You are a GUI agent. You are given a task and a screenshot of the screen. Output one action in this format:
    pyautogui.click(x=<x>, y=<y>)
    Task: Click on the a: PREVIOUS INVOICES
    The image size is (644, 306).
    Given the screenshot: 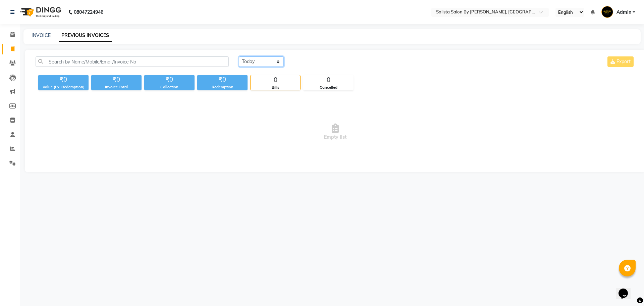 What is the action you would take?
    pyautogui.click(x=85, y=36)
    